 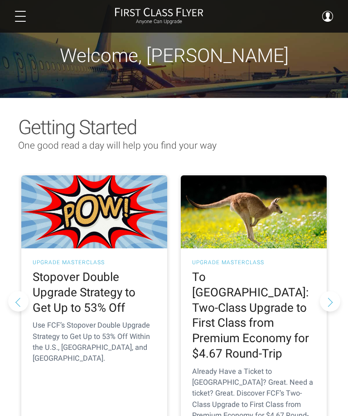 What do you see at coordinates (330, 301) in the screenshot?
I see `button: Next slide` at bounding box center [330, 301].